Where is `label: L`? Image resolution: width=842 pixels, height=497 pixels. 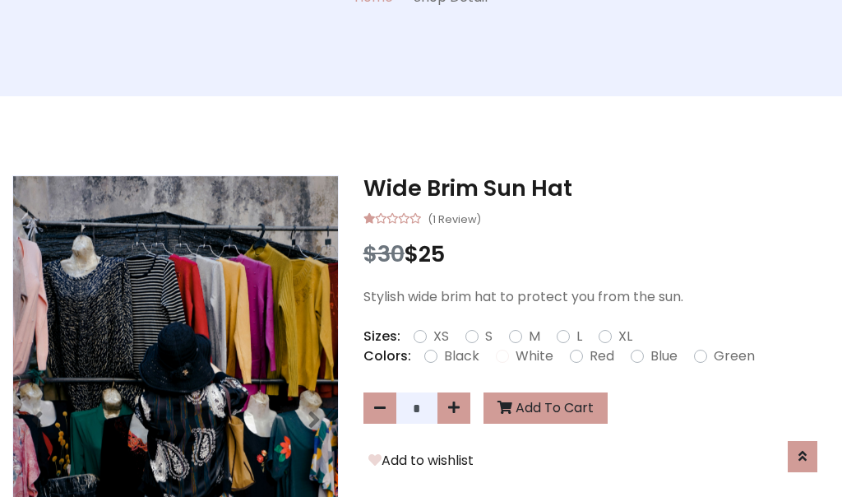 label: L is located at coordinates (579, 336).